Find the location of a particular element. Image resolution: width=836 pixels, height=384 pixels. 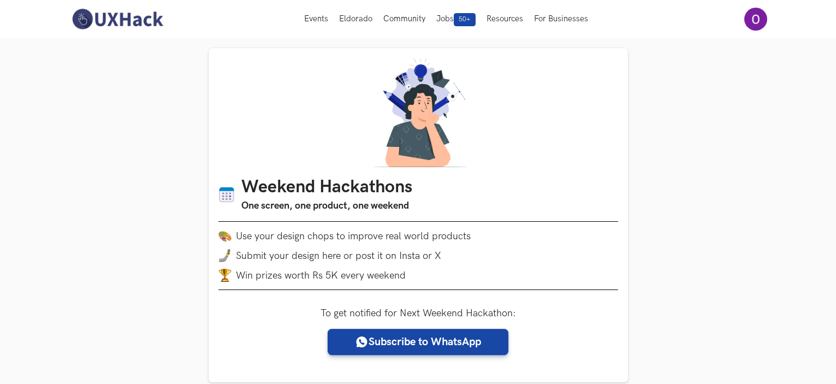

img: palette.png is located at coordinates (225, 236).